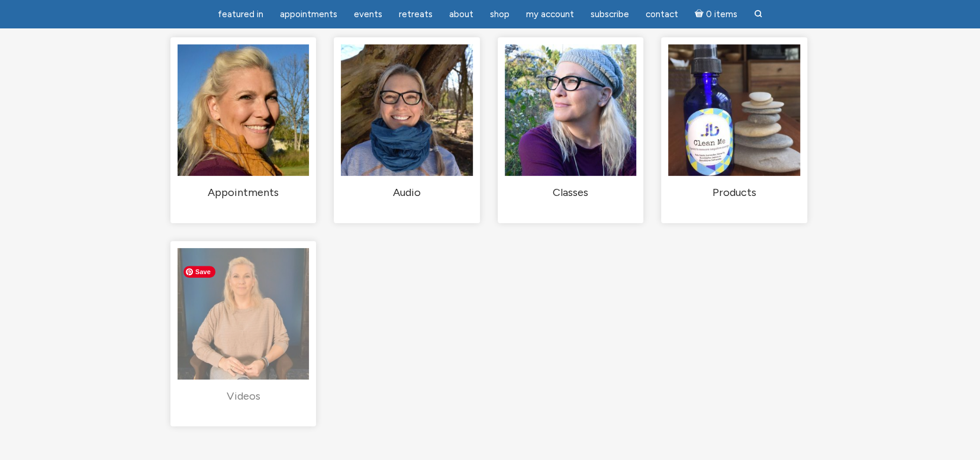  Describe the element at coordinates (571, 122) in the screenshot. I see `a: Visit product category Classes` at that location.